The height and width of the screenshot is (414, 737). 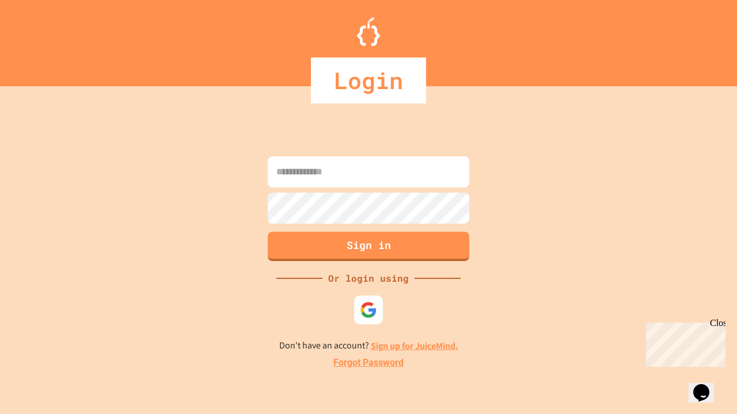 What do you see at coordinates (368, 310) in the screenshot?
I see `img: google-icon.svg` at bounding box center [368, 310].